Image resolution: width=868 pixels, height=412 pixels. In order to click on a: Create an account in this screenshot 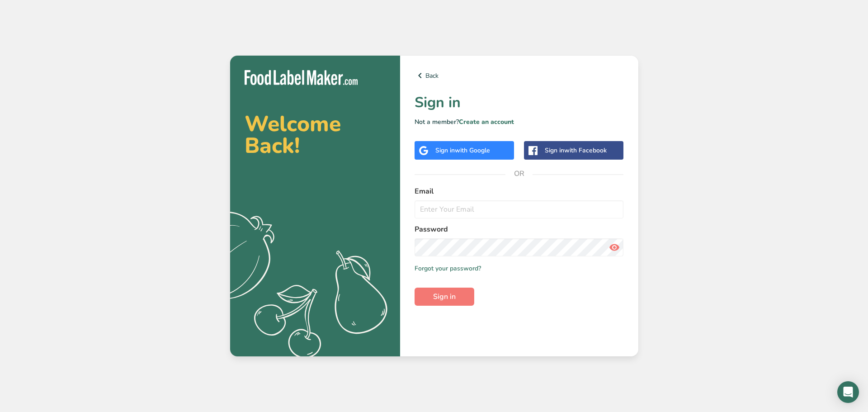, I will do `click(486, 122)`.